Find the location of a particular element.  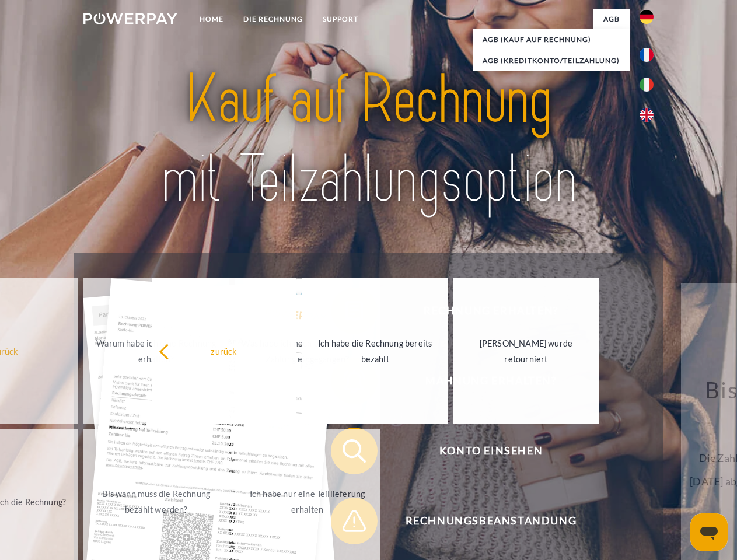

div: zurück is located at coordinates (224, 351).